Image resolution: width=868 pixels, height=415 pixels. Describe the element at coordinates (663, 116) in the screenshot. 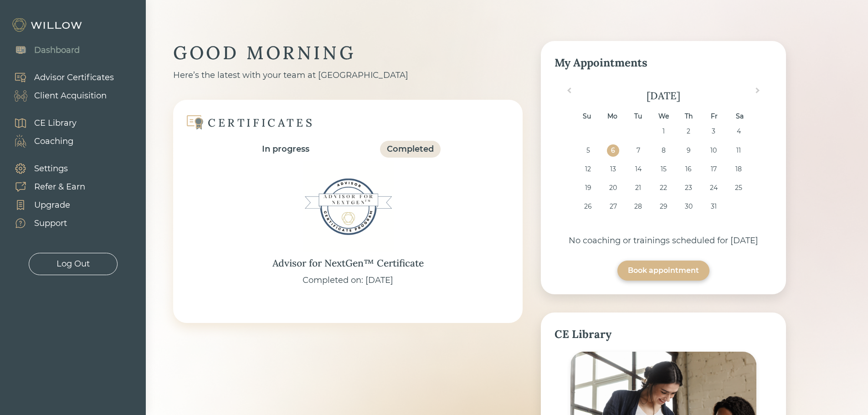

I see `div: We` at that location.